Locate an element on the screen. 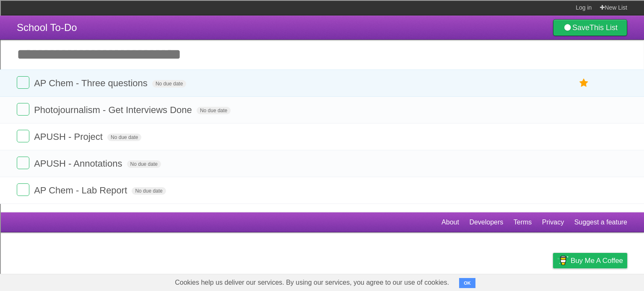 The image size is (644, 291). span: School To-Do is located at coordinates (47, 27).